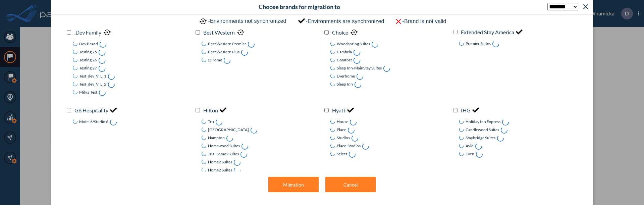 The width and height of the screenshot is (644, 205). What do you see at coordinates (224, 146) in the screenshot?
I see `label: Homewood Suites` at bounding box center [224, 146].